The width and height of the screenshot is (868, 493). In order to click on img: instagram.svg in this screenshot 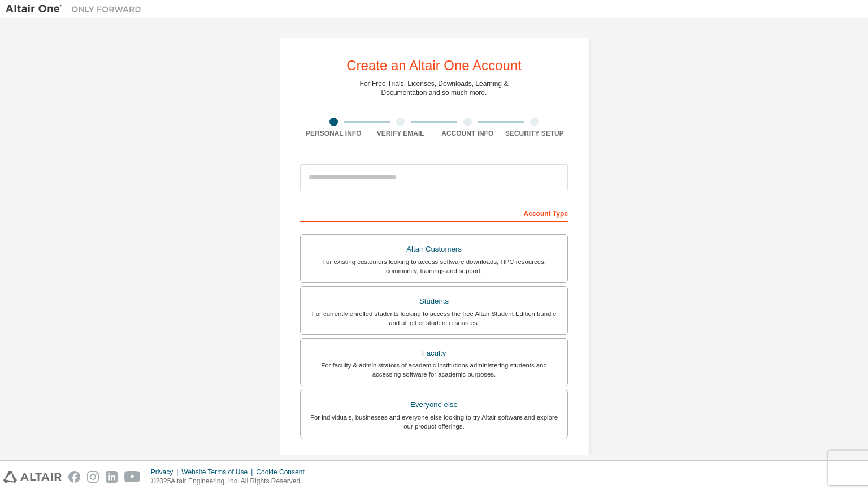, I will do `click(92, 476)`.